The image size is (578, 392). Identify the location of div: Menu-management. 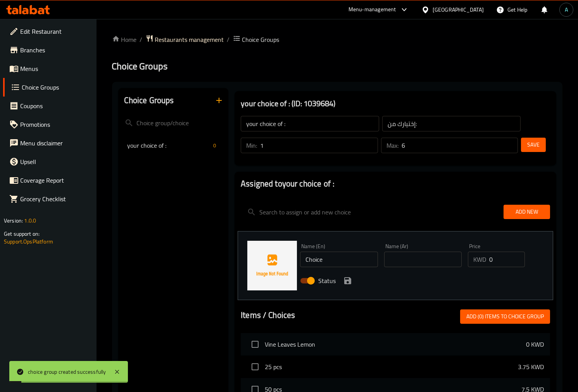
(372, 10).